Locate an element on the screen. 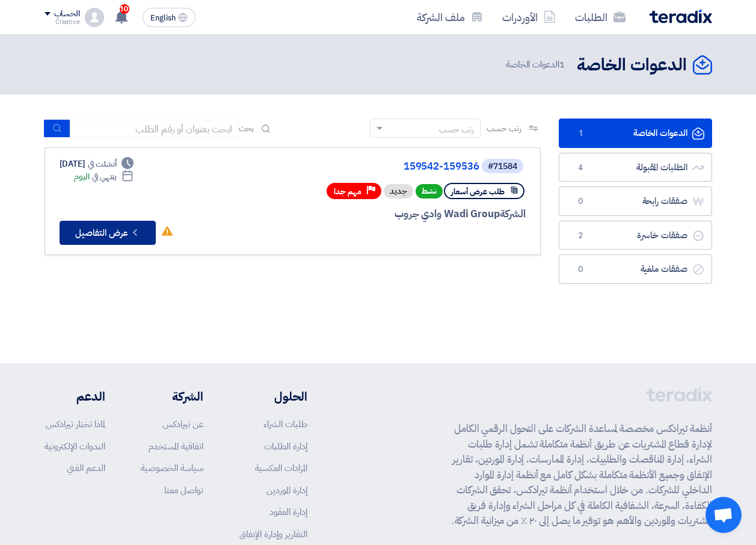 The image size is (756, 545). li: الشركة is located at coordinates (172, 396).